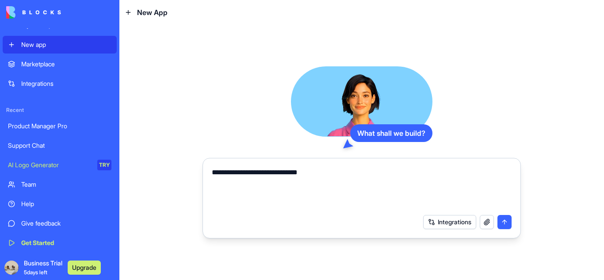 The image size is (604, 280). Describe the element at coordinates (66, 84) in the screenshot. I see `div: Integrations` at that location.